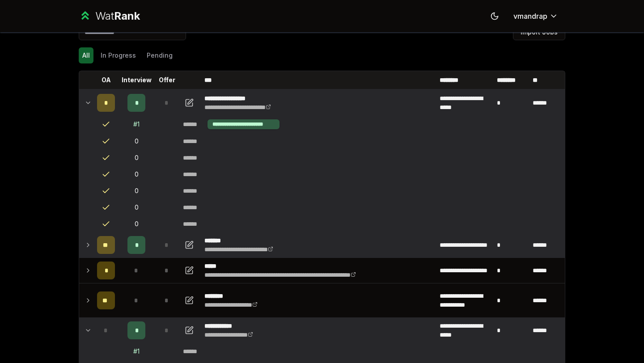 This screenshot has width=644, height=363. What do you see at coordinates (136, 80) in the screenshot?
I see `p: Interview` at bounding box center [136, 80].